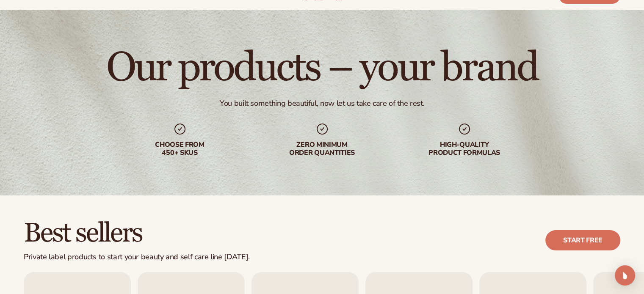 The width and height of the screenshot is (644, 294). I want to click on div: Choose from 450+ Skus, so click(180, 149).